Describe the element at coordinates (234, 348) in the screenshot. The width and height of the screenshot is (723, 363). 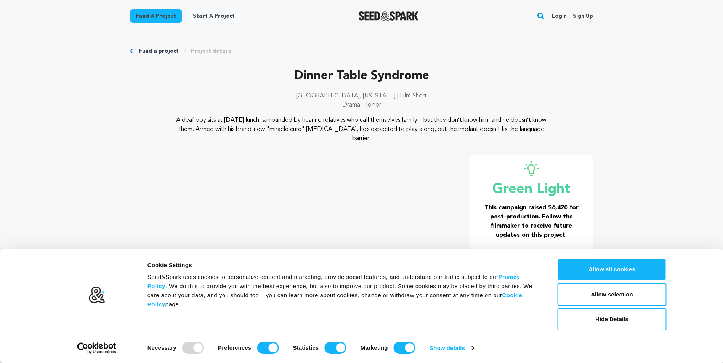
I see `strong: Preferences` at that location.